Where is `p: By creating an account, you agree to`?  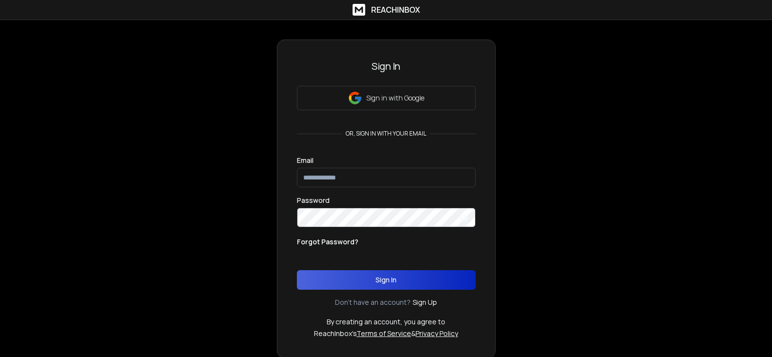 p: By creating an account, you agree to is located at coordinates (386, 322).